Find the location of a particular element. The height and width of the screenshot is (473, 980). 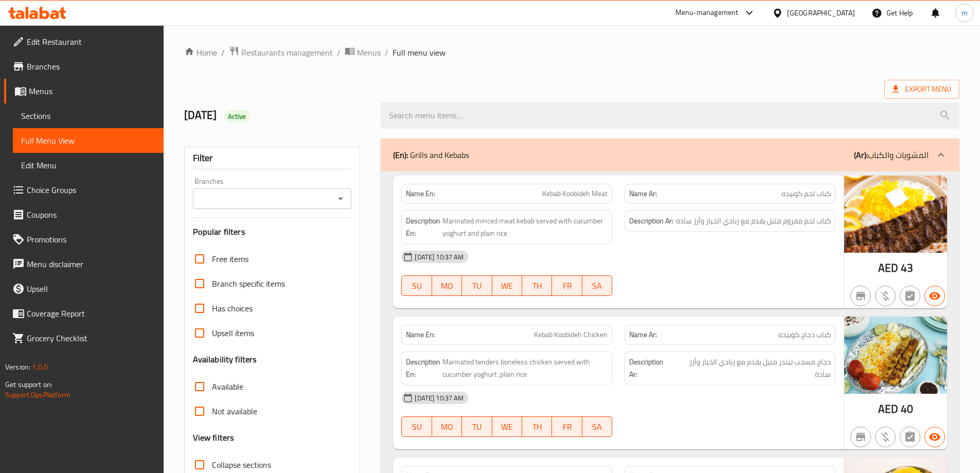

span: Full Menu View is located at coordinates (88, 141).